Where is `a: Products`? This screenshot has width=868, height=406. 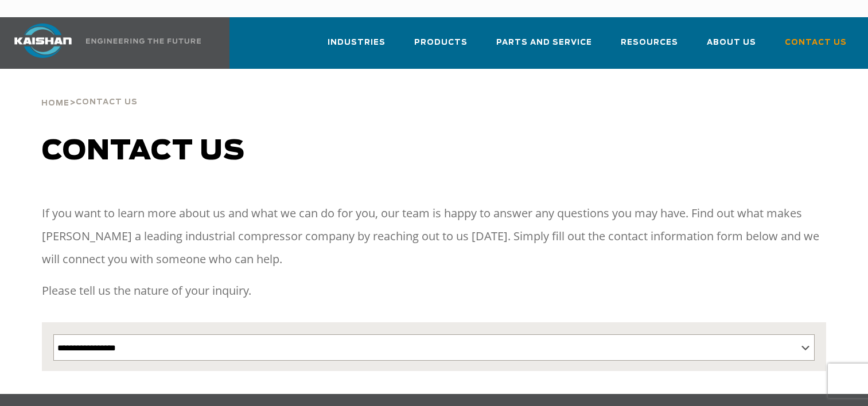
a: Products is located at coordinates (440, 47).